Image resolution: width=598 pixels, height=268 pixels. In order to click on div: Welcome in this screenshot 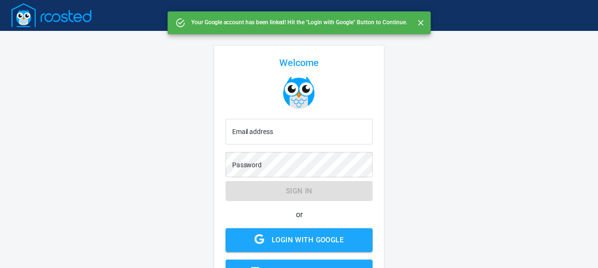, I will do `click(299, 63)`.